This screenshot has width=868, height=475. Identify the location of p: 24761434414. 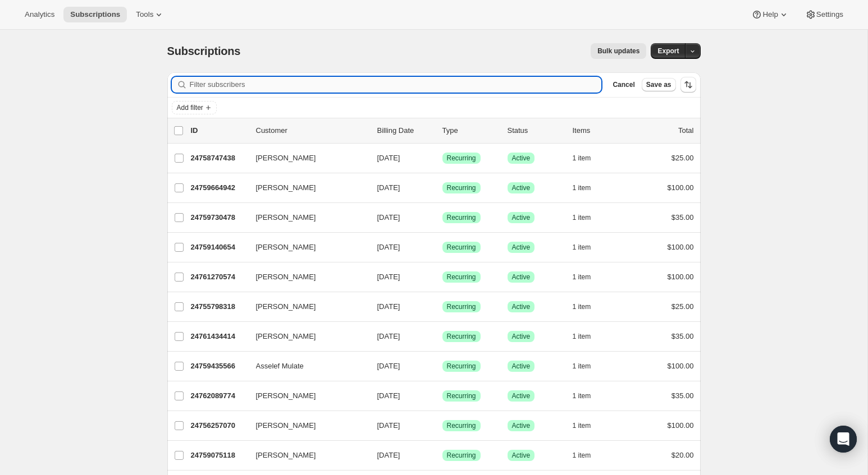
(219, 337).